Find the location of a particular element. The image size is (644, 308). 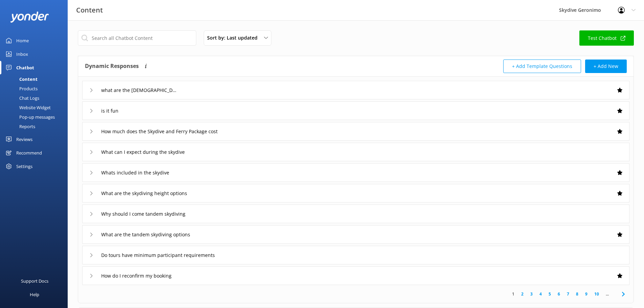

h4: Dynamic Responses is located at coordinates (112, 66).